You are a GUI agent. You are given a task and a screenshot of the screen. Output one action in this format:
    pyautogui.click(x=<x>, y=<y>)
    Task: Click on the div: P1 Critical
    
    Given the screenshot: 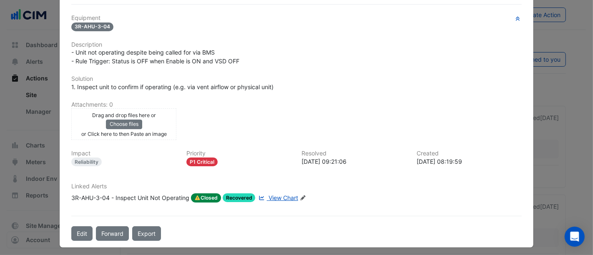 What is the action you would take?
    pyautogui.click(x=202, y=162)
    